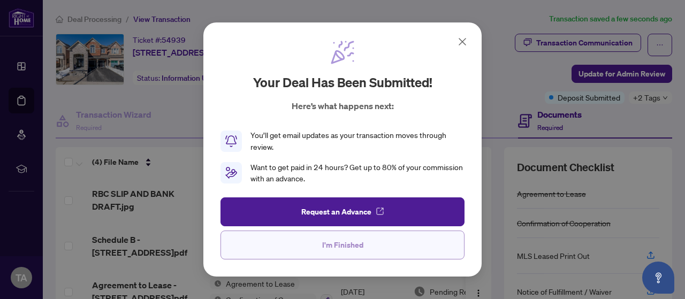 The height and width of the screenshot is (299, 685). I want to click on h2: Your deal has been submitted!, so click(343, 82).